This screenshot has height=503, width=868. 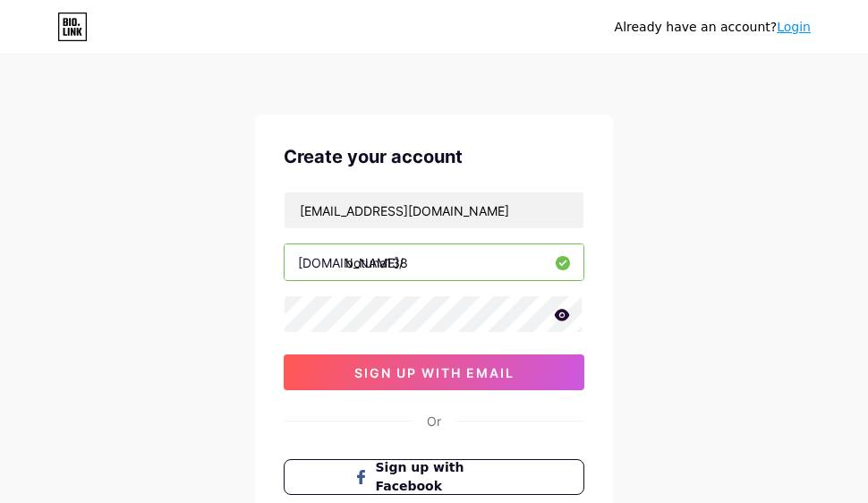 What do you see at coordinates (434, 477) in the screenshot?
I see `button: Sign up with Facebook` at bounding box center [434, 477].